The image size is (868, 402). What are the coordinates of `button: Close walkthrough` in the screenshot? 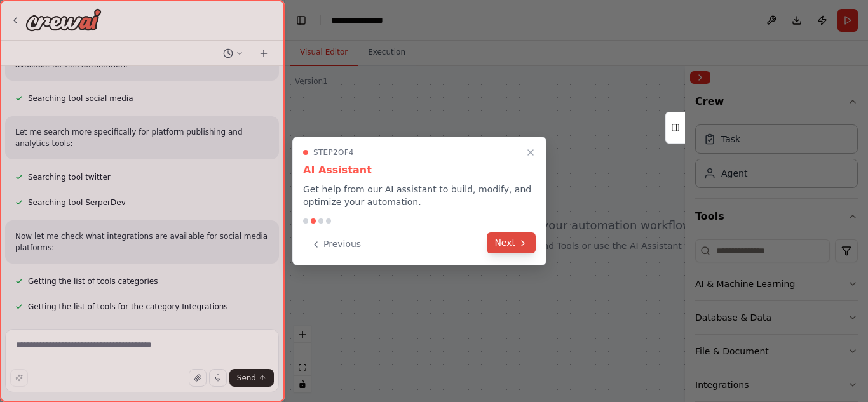 It's located at (531, 153).